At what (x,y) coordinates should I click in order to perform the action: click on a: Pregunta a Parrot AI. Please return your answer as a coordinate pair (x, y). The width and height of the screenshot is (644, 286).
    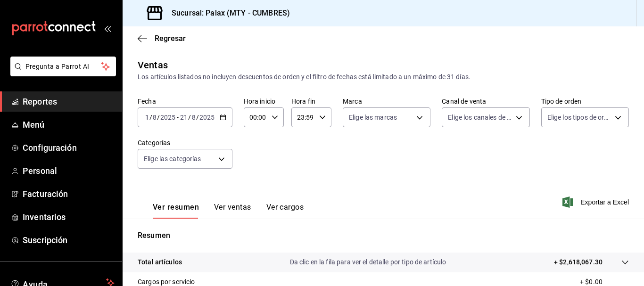
    Looking at the image, I should click on (61, 73).